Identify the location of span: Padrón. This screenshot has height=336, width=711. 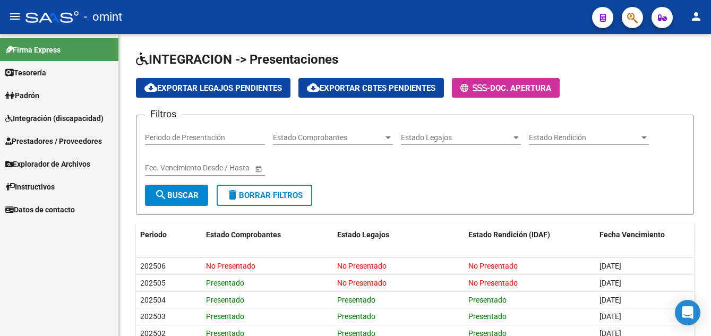
(22, 96).